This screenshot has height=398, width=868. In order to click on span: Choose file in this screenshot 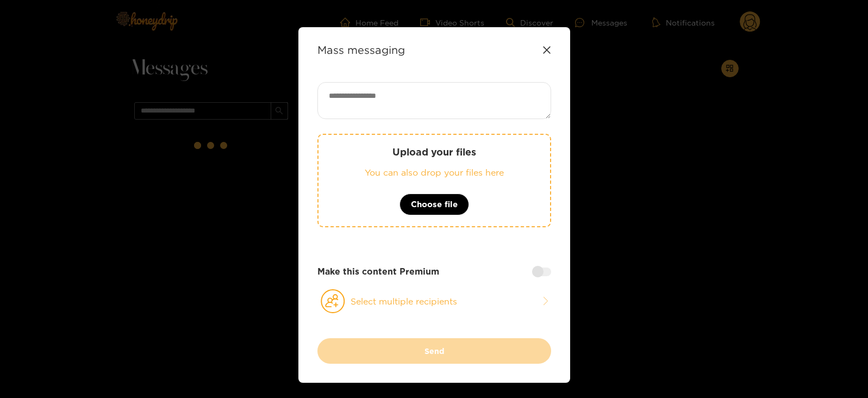, I will do `click(434, 205)`.